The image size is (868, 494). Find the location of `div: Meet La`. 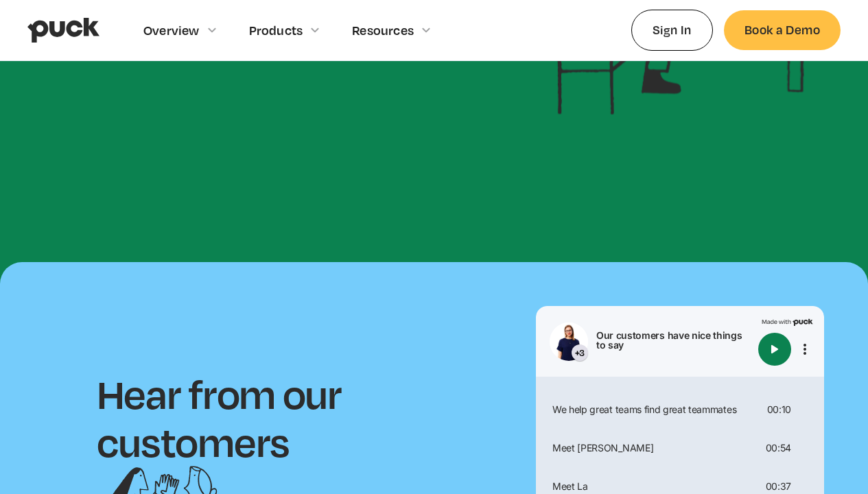

div: Meet La is located at coordinates (653, 486).